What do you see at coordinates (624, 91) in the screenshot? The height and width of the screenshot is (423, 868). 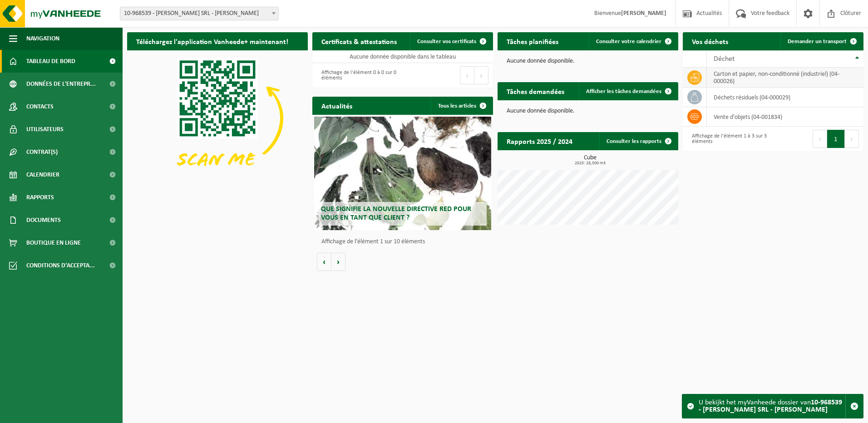 I see `span: Afficher les tâches demandées` at bounding box center [624, 91].